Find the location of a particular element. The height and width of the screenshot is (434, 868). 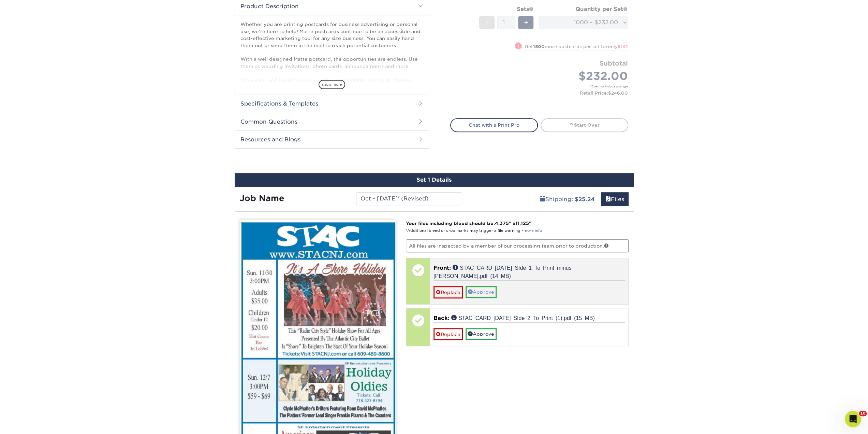

span: files is located at coordinates (608, 199).